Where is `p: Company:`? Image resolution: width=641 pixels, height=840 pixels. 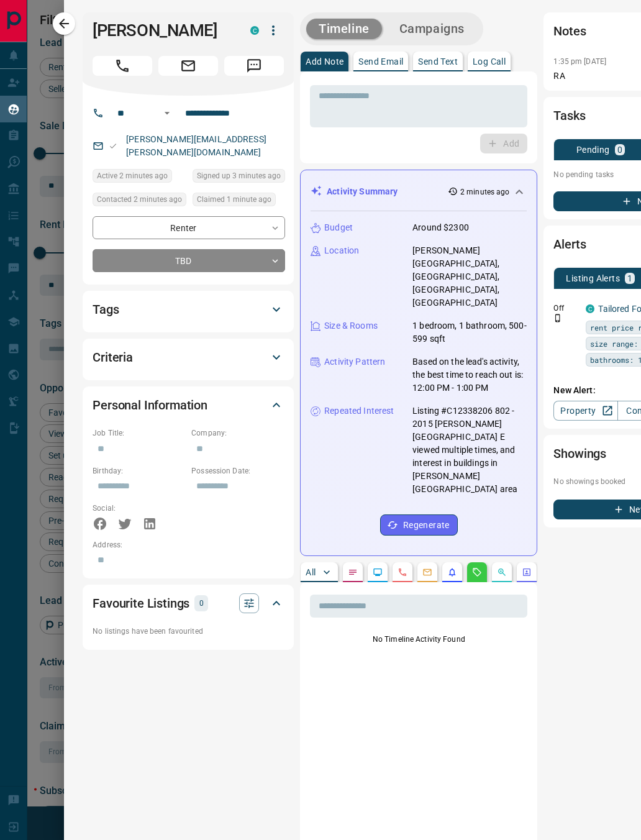 p: Company: is located at coordinates (237, 433).